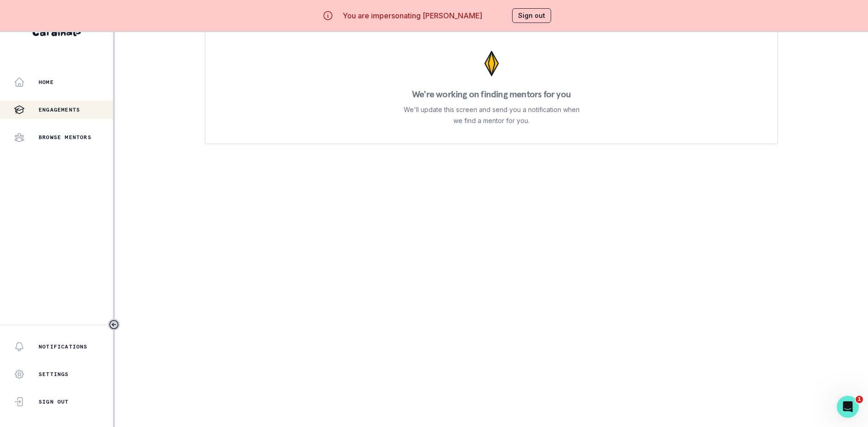  I want to click on p: Browse Mentors, so click(65, 137).